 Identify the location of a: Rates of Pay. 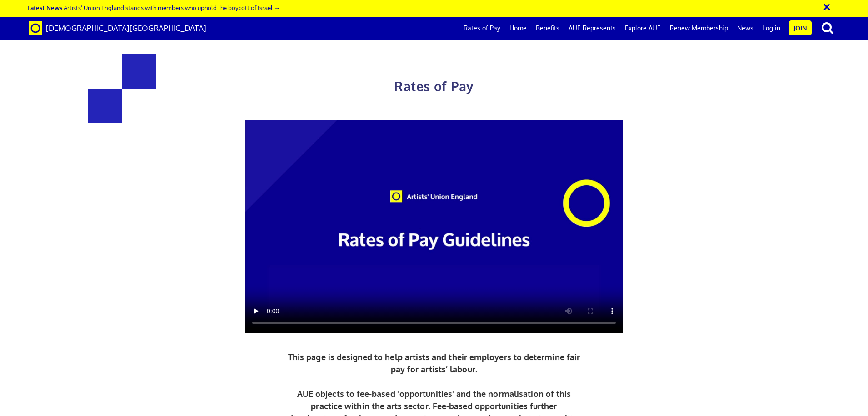
(482, 28).